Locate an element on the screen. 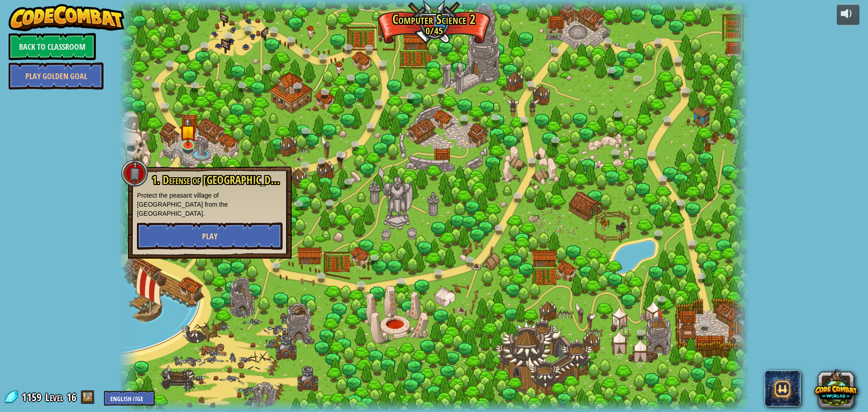  button: Adjust volume is located at coordinates (848, 14).